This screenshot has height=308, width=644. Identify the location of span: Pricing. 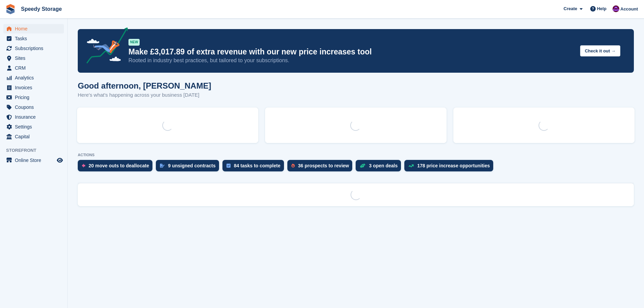
(35, 98).